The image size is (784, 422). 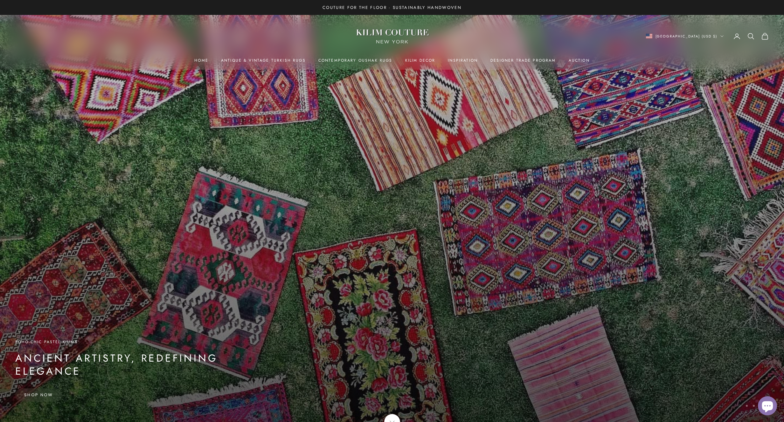 I want to click on nav: Primary navigation, so click(x=392, y=60).